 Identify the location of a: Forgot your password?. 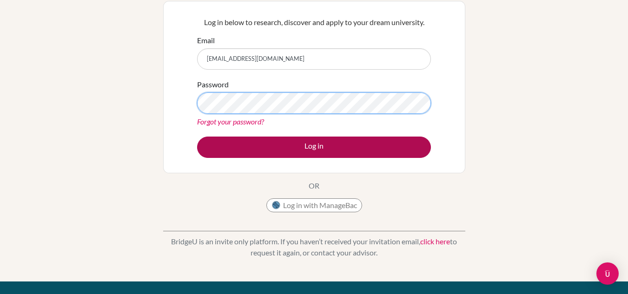
(230, 121).